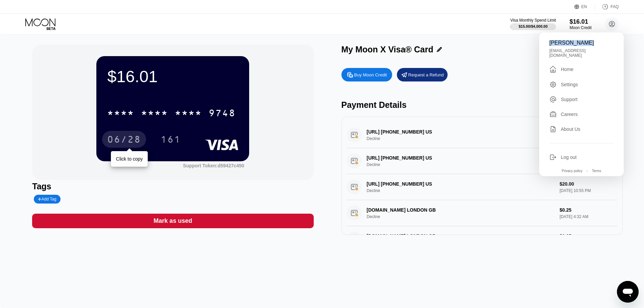 This screenshot has width=644, height=308. I want to click on div: Visa Monthly Spend Limit$15.00/$4,000.00, so click(533, 24).